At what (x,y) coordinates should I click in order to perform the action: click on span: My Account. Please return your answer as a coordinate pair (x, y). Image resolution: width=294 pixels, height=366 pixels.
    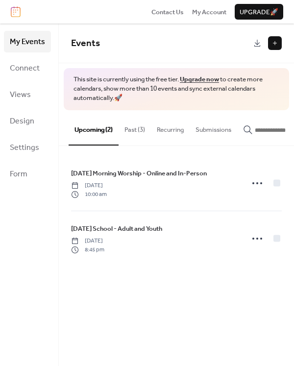
    Looking at the image, I should click on (209, 12).